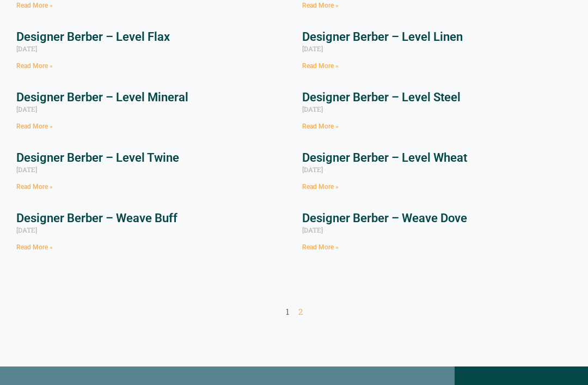 The width and height of the screenshot is (588, 385). What do you see at coordinates (320, 67) in the screenshot?
I see `a: Read more about Designer Berber – Level Linen` at bounding box center [320, 67].